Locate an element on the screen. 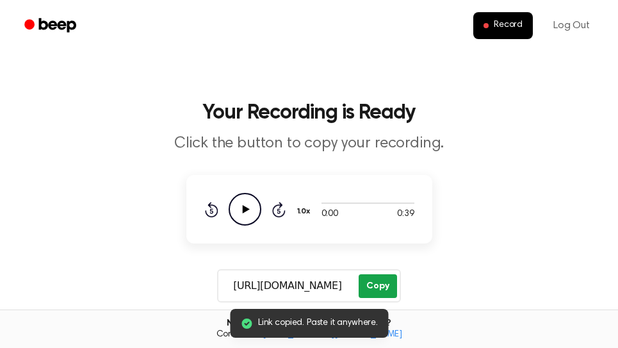 The image size is (618, 348). span: Record is located at coordinates (508, 26).